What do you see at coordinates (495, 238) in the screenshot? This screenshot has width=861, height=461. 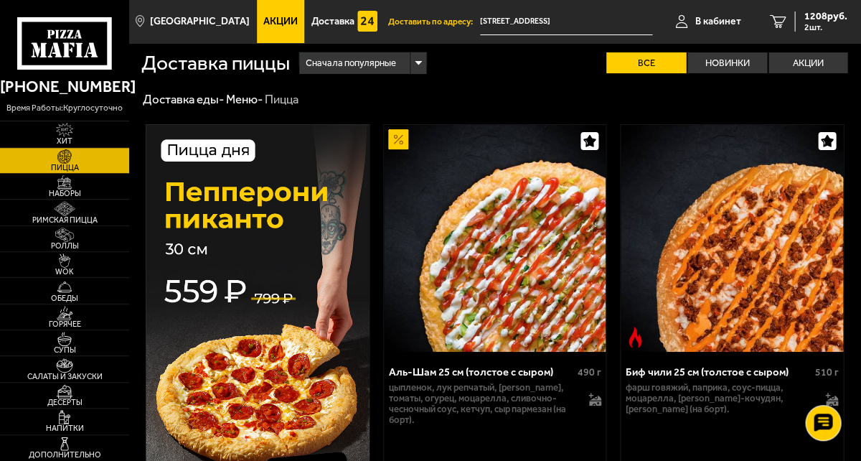 I see `img: Аль-Шам 25 см (толстое с сыром)` at bounding box center [495, 238].